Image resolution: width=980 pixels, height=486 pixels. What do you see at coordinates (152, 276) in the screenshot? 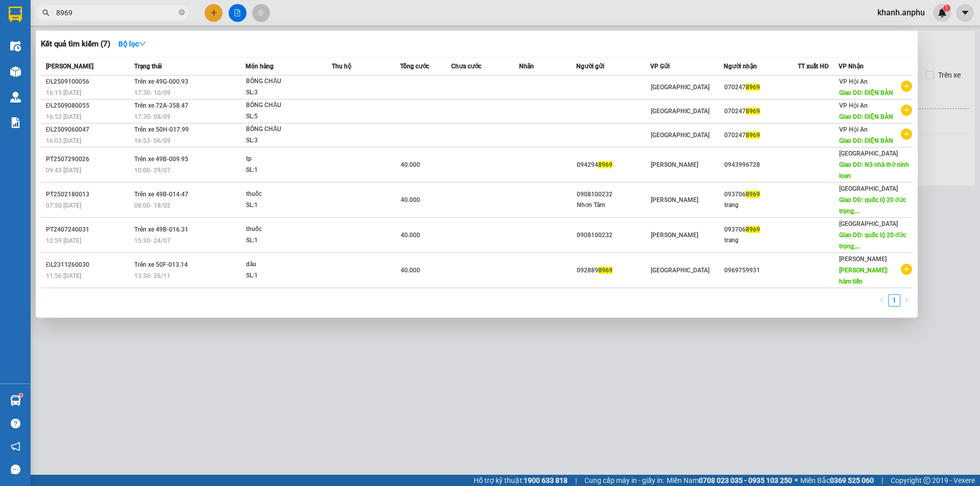
I see `span: 13:30 - 26/11` at bounding box center [152, 276].